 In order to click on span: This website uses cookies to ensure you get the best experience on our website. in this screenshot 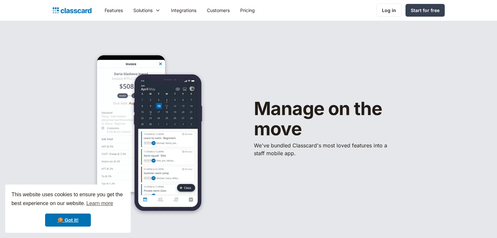, I will do `click(68, 200)`.